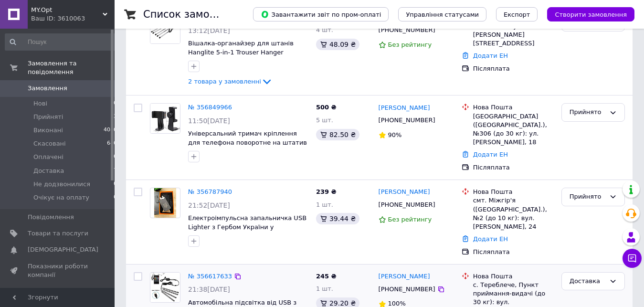 The height and width of the screenshot is (307, 644). What do you see at coordinates (326, 107) in the screenshot?
I see `span: 500 ₴` at bounding box center [326, 107].